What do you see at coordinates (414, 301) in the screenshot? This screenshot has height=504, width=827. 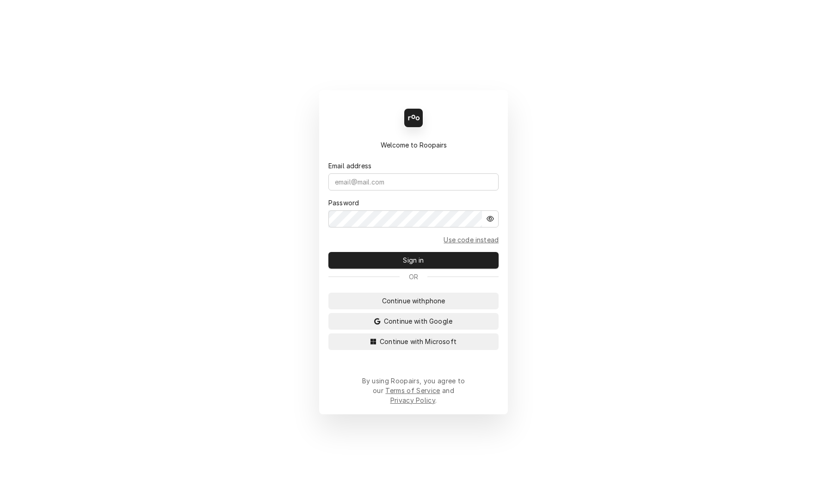 I see `span: Continue with phone` at bounding box center [414, 301].